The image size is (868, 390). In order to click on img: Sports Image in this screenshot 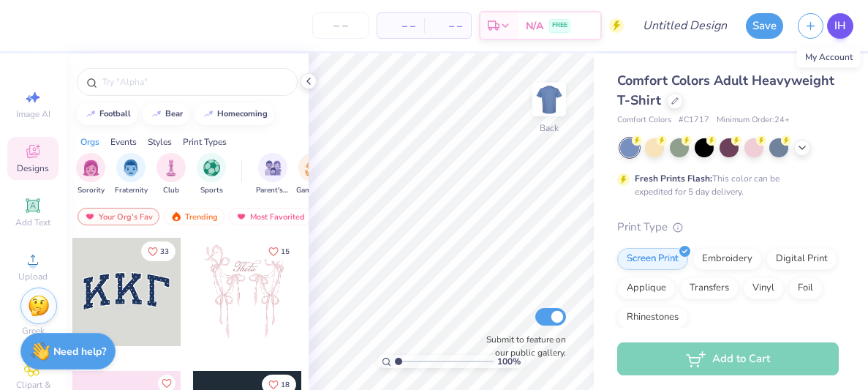, I will do `click(212, 167)`.